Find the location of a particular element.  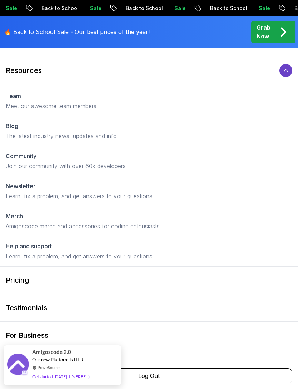

a: ProveSource is located at coordinates (49, 367).